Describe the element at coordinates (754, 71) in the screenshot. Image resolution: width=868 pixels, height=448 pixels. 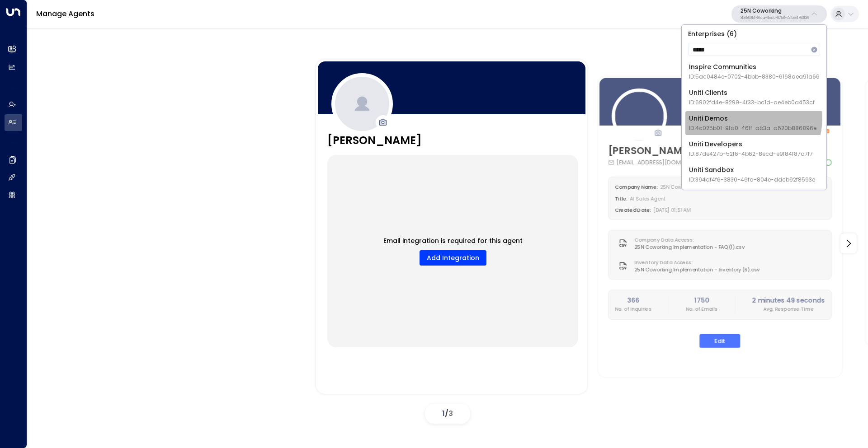
I see `div: Inspire Communities` at that location.